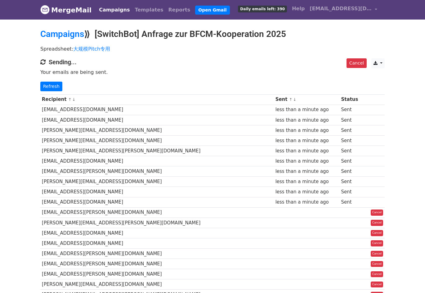 The image size is (425, 293). Describe the element at coordinates (263, 9) in the screenshot. I see `span: Daily emails left: 390` at that location.